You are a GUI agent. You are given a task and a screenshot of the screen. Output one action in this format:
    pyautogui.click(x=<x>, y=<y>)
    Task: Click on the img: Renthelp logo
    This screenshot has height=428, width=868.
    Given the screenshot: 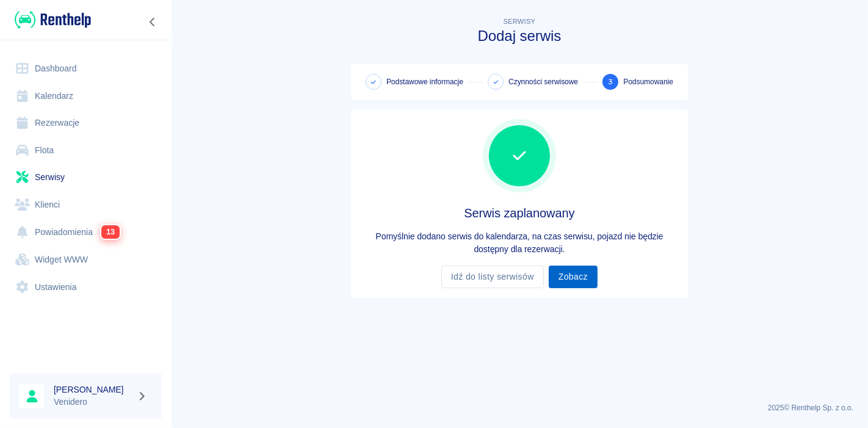 What is the action you would take?
    pyautogui.click(x=52, y=19)
    